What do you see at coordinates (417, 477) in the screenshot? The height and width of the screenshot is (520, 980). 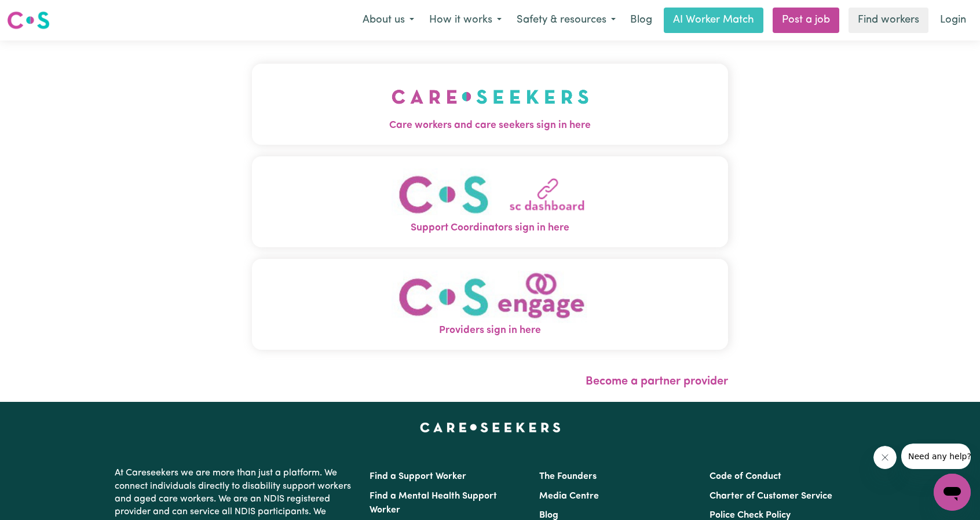 I see `a: Find a Support Worker` at bounding box center [417, 477].